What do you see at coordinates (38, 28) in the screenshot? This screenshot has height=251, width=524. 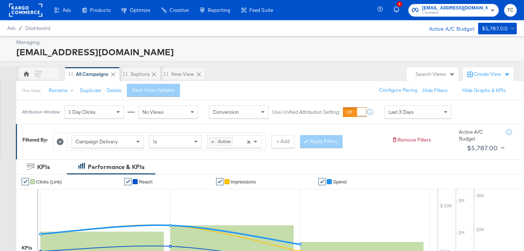 I see `span: Dashboard` at bounding box center [38, 28].